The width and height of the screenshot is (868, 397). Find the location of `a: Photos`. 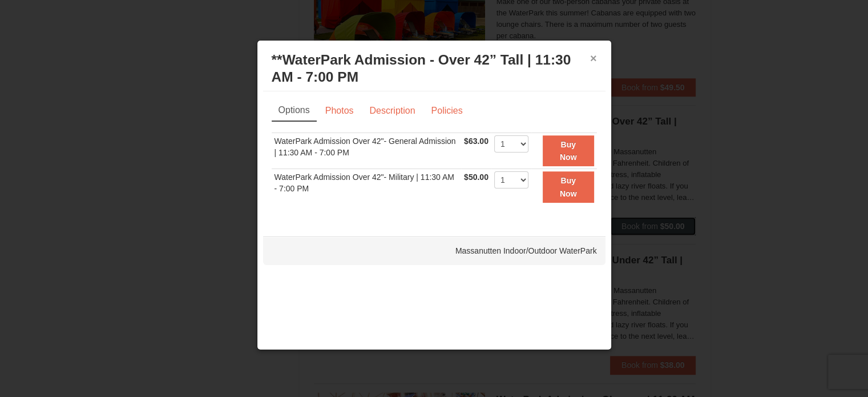

a: Photos is located at coordinates (339, 111).